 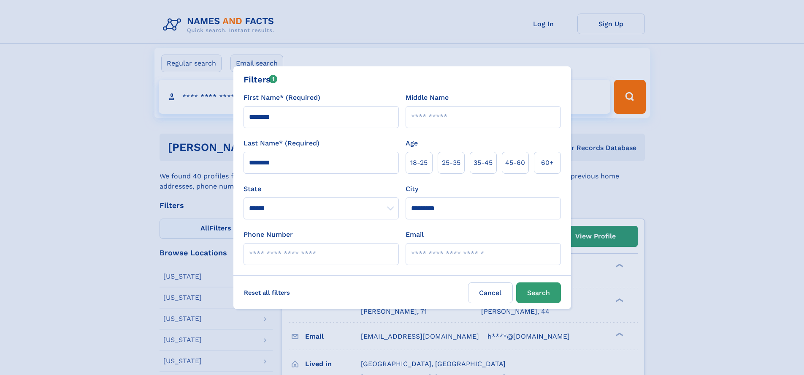 What do you see at coordinates (412, 143) in the screenshot?
I see `label: Age` at bounding box center [412, 143].